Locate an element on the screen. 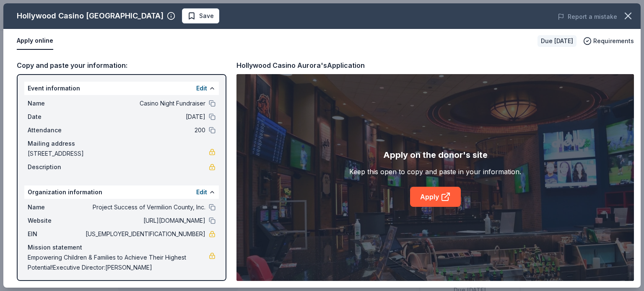 The width and height of the screenshot is (644, 291). span: Description is located at coordinates (56, 167).